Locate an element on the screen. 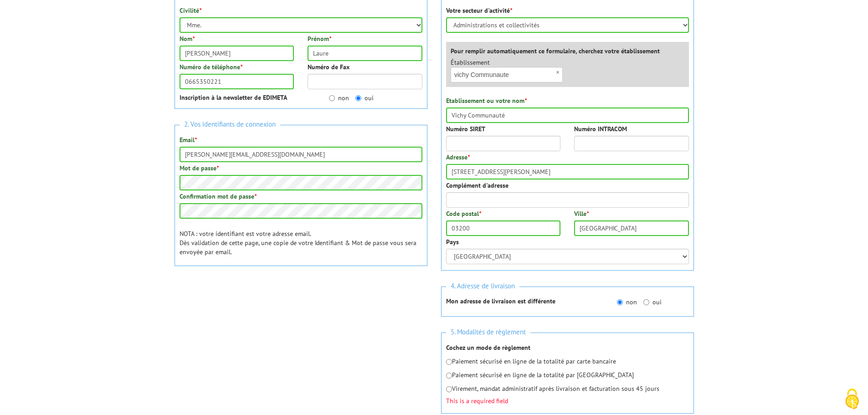 The height and width of the screenshot is (415, 868). span: 2. Vos identifiants de connexion is located at coordinates (229, 124).